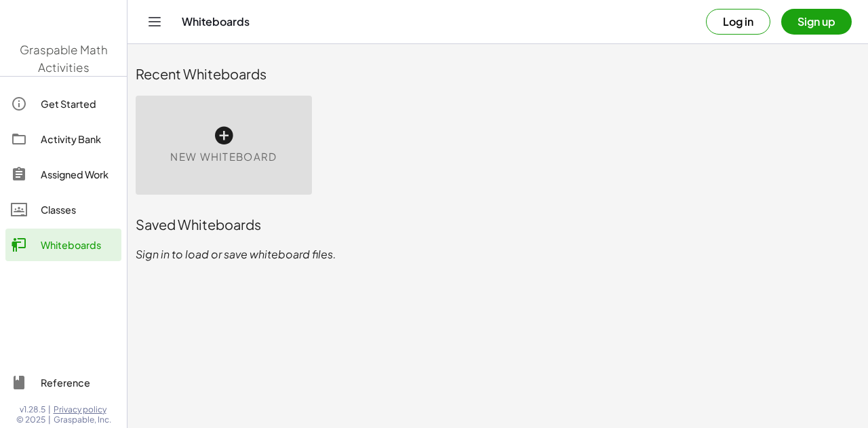 This screenshot has height=428, width=868. What do you see at coordinates (63, 245) in the screenshot?
I see `a: Whiteboards` at bounding box center [63, 245].